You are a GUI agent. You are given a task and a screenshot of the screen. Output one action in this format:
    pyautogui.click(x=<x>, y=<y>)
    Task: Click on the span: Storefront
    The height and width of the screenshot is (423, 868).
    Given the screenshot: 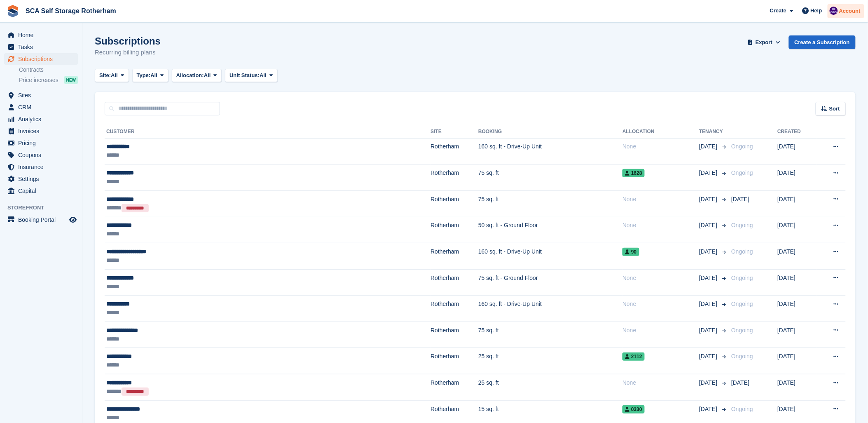 What is the action you would take?
    pyautogui.click(x=44, y=208)
    